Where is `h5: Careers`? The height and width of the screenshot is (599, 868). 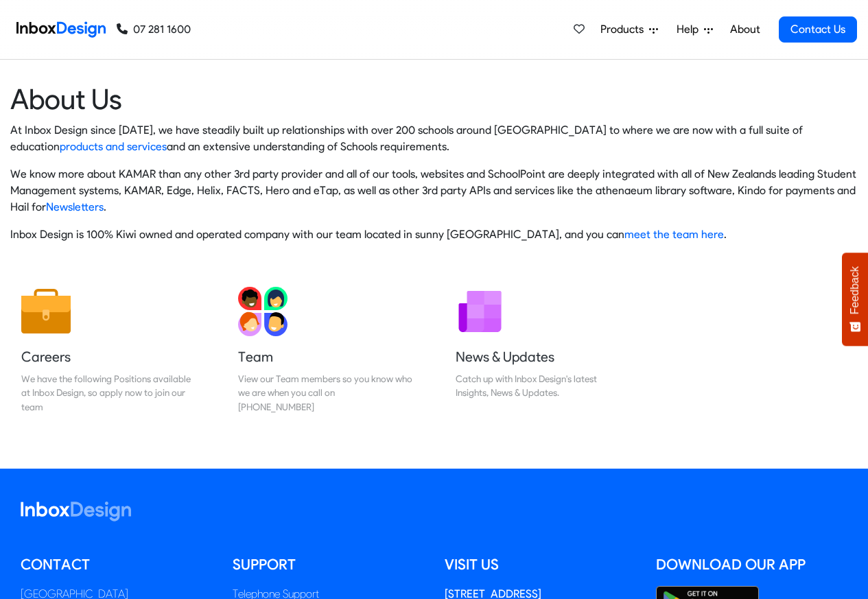
h5: Careers is located at coordinates (109, 357).